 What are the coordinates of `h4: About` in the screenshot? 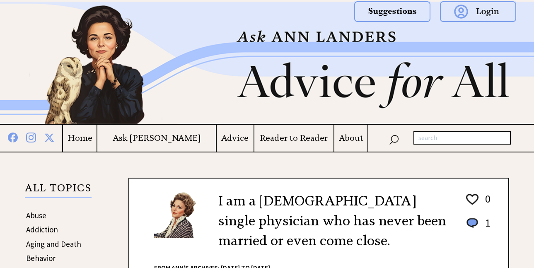 It's located at (351, 138).